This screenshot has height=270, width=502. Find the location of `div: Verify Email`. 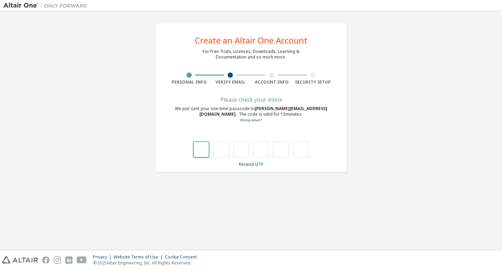

div: Verify Email is located at coordinates (230, 82).